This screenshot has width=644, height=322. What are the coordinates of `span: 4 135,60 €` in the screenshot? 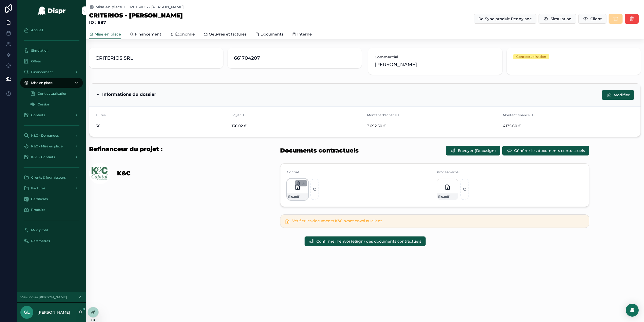 It's located at (569, 126).